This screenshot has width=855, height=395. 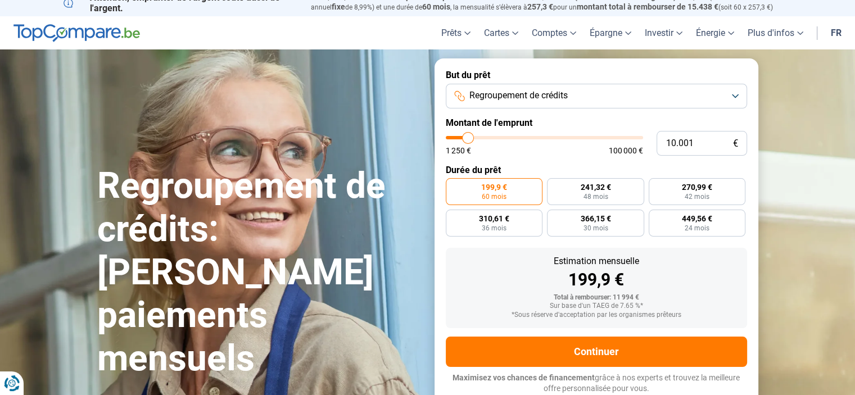 What do you see at coordinates (540, 7) in the screenshot?
I see `span: 257,3 €` at bounding box center [540, 7].